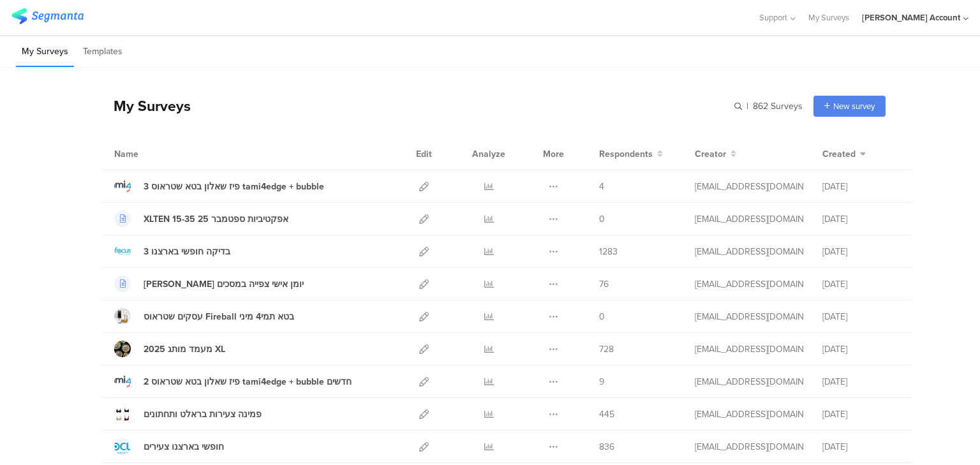 The width and height of the screenshot is (980, 465). I want to click on button: Respondents, so click(631, 154).